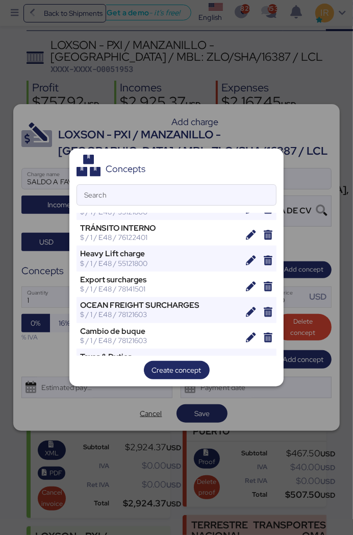 The width and height of the screenshot is (353, 535). Describe the element at coordinates (159, 263) in the screenshot. I see `div: $ / 1 / E48 / 55121800` at that location.